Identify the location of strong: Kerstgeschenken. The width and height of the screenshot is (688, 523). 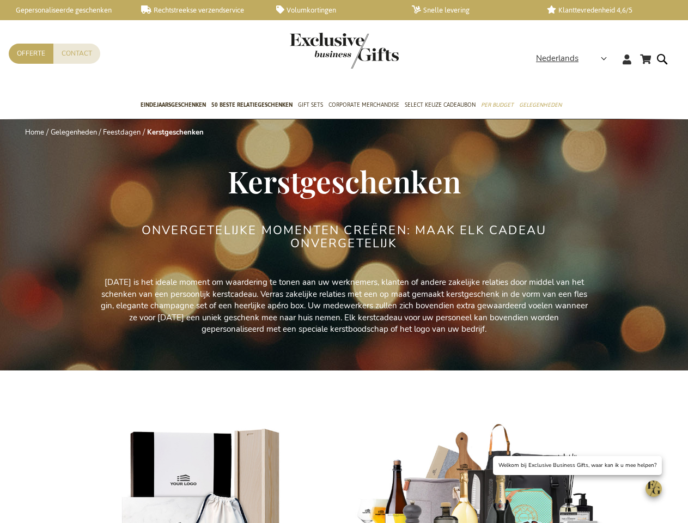
(175, 132).